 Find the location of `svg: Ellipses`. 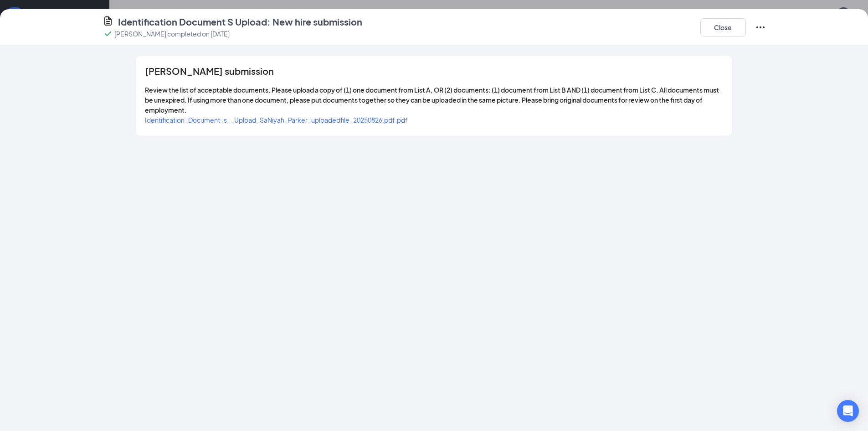

svg: Ellipses is located at coordinates (761, 27).